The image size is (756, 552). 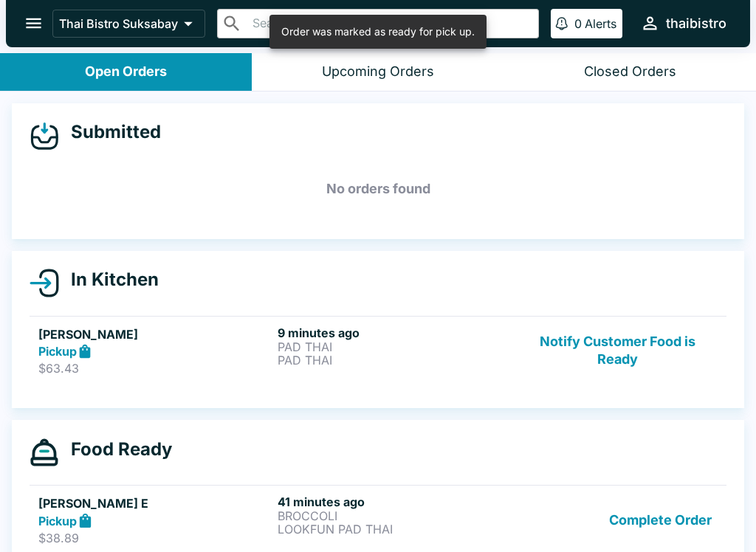 I want to click on p: Thai Bistro Suksabay, so click(x=118, y=24).